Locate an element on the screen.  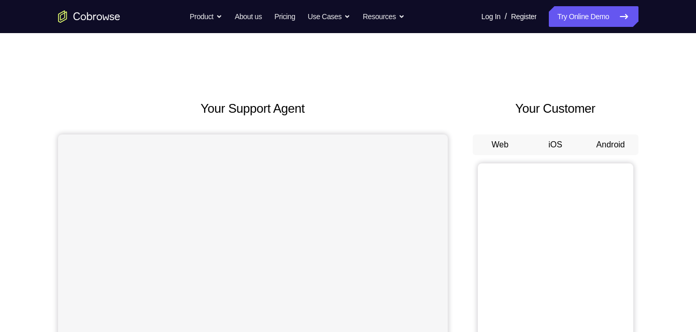
a: Try Online Demo is located at coordinates (593, 17).